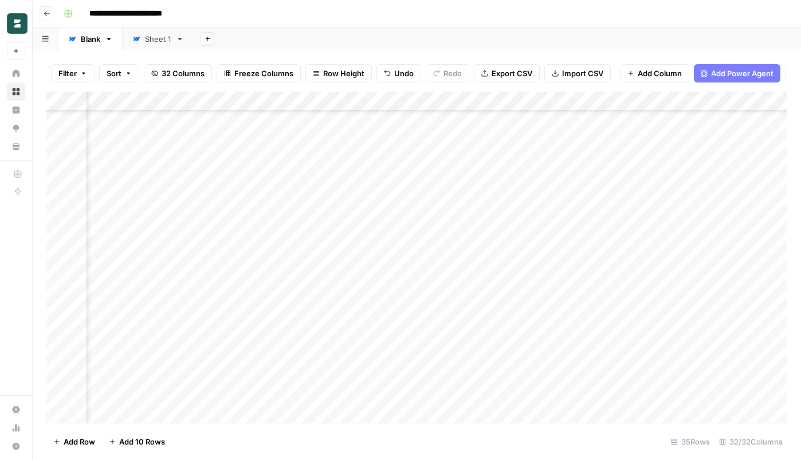 Image resolution: width=801 pixels, height=460 pixels. What do you see at coordinates (512, 73) in the screenshot?
I see `span: Export CSV` at bounding box center [512, 73].